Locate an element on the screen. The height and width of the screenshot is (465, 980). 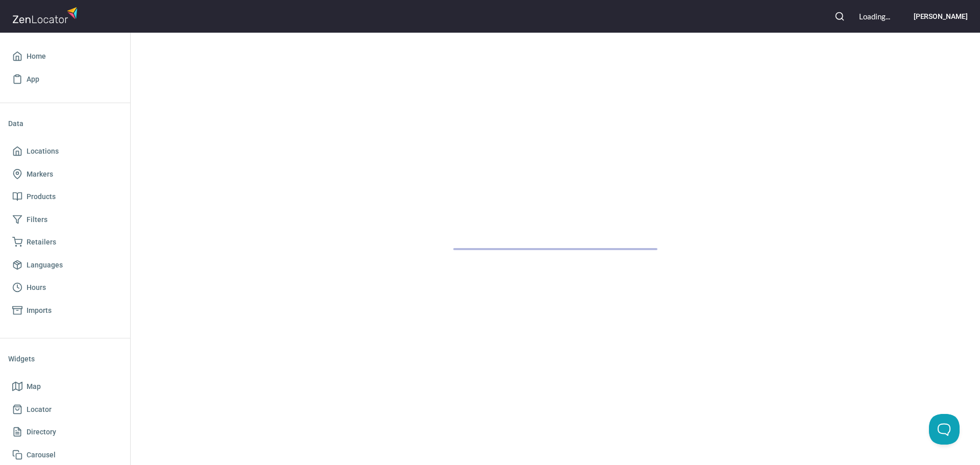
span: Markers is located at coordinates (40, 174).